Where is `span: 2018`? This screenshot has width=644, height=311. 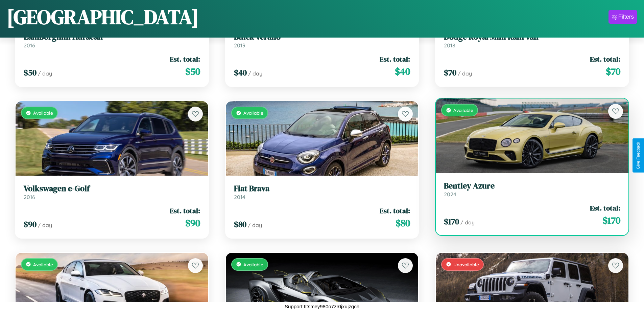
span: 2018 is located at coordinates (450, 45).